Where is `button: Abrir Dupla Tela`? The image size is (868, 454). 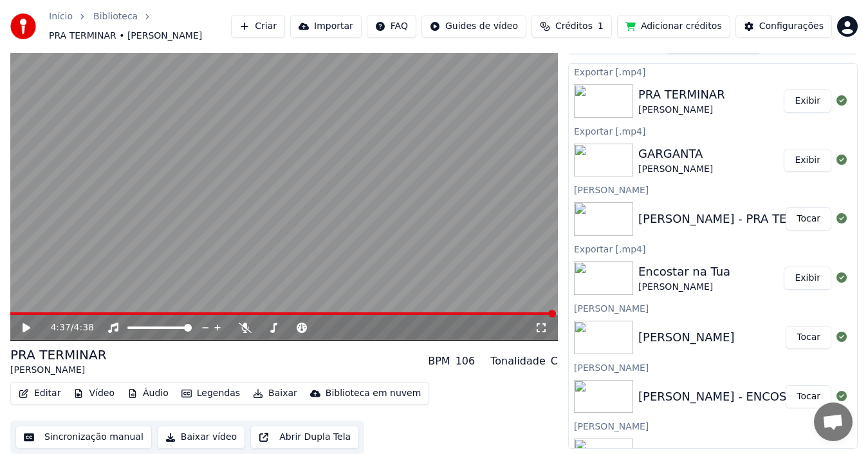
button: Abrir Dupla Tela is located at coordinates (304, 437).